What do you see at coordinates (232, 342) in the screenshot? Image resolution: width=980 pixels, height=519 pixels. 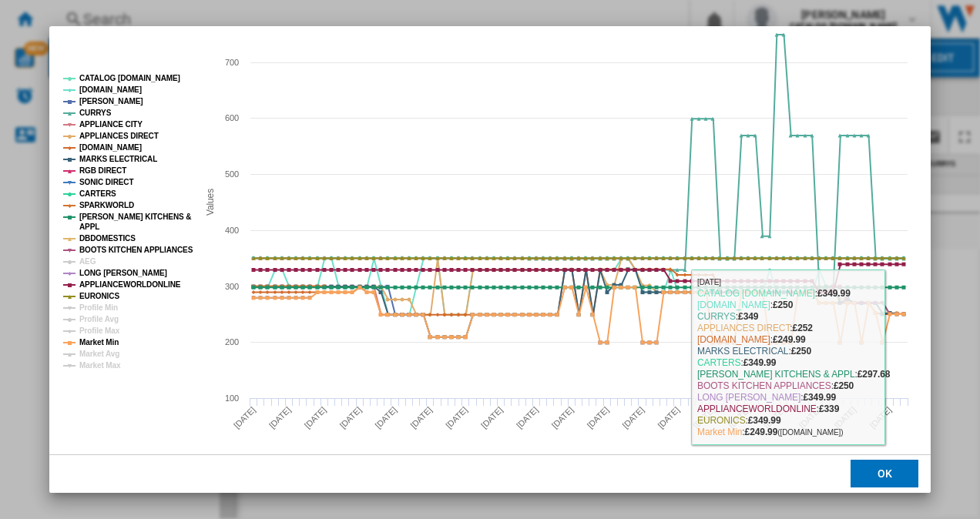 I see `tspan: 200` at bounding box center [232, 342].